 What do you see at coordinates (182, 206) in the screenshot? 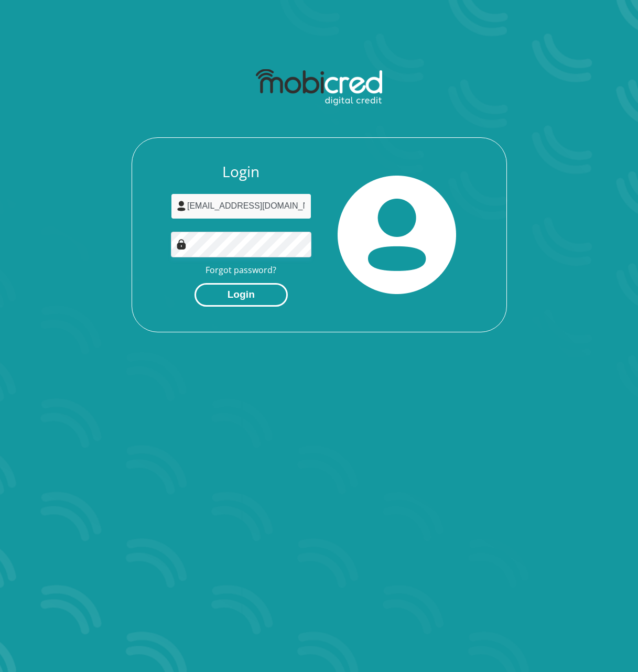
I see `img: user-icon image` at bounding box center [182, 206].